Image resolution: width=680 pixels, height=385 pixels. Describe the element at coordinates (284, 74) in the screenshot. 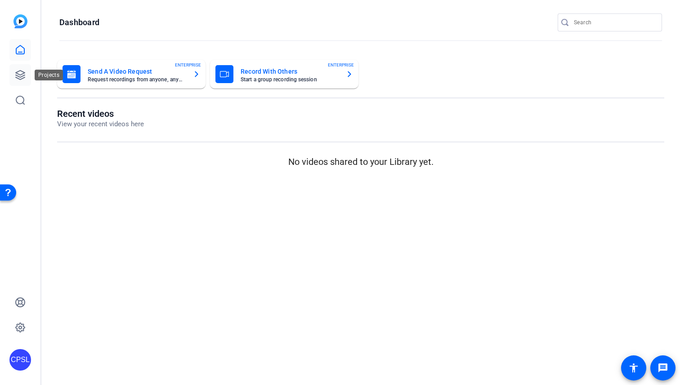

I see `button: Record With OthersStart a group recording sessionENTERPRISE` at that location.